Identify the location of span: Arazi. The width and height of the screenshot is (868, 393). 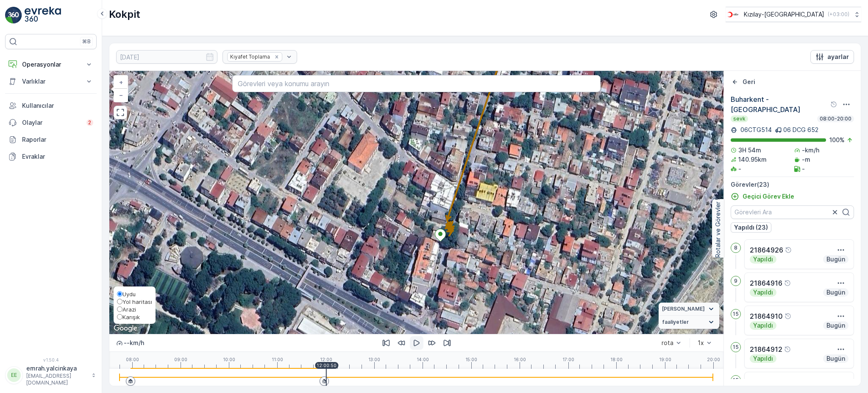
(129, 309).